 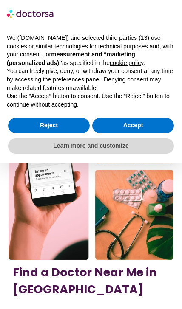 I want to click on a: cookie policy, so click(x=126, y=63).